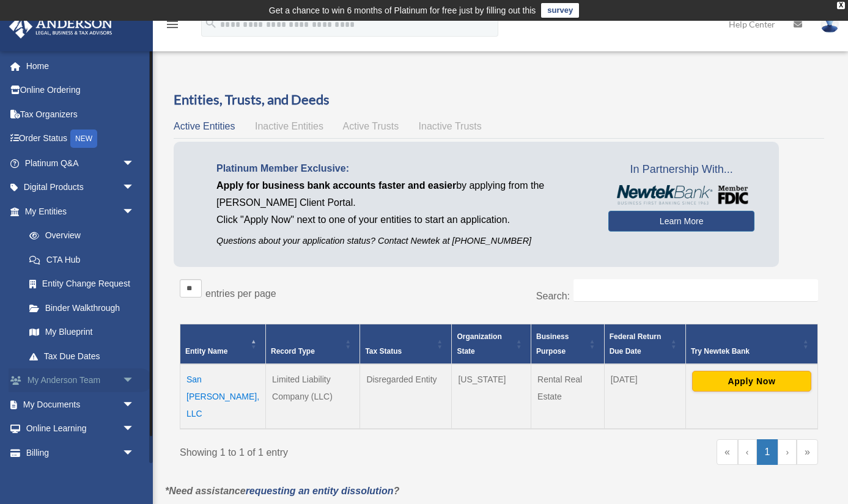 This screenshot has height=504, width=848. Describe the element at coordinates (787, 452) in the screenshot. I see `a: Next` at that location.